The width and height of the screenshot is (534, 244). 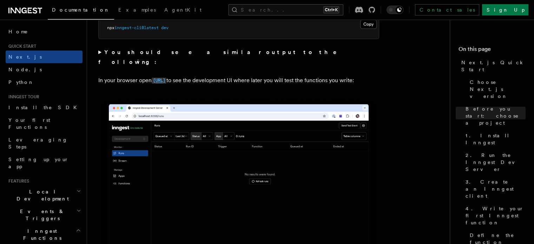 What do you see at coordinates (183, 10) in the screenshot?
I see `span: AgentKit` at bounding box center [183, 10].